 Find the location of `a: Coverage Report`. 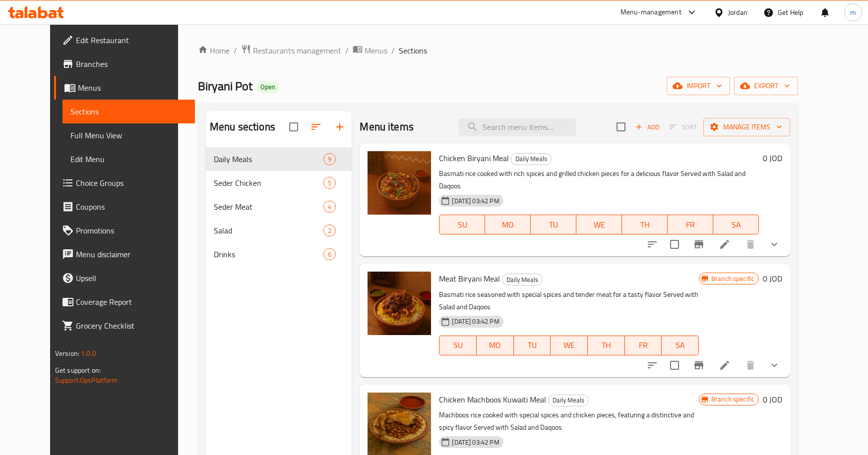

a: Coverage Report is located at coordinates (124, 302).